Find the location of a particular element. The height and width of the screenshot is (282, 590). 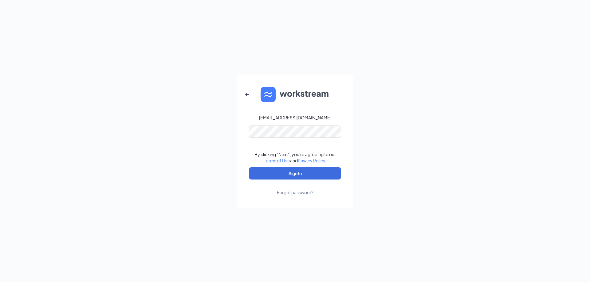

svg: ArrowLeftNew is located at coordinates (247, 95).